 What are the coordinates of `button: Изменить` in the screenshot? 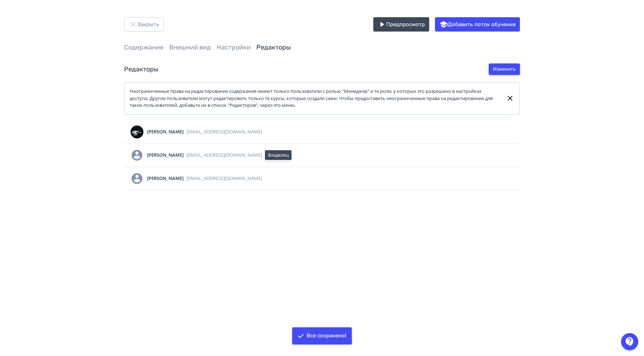 It's located at (504, 69).